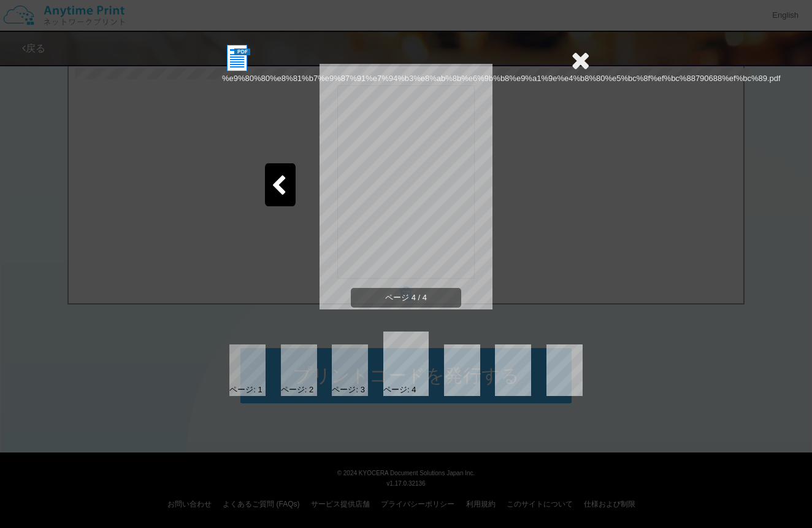  Describe the element at coordinates (348, 389) in the screenshot. I see `div: ページ: 3` at that location.